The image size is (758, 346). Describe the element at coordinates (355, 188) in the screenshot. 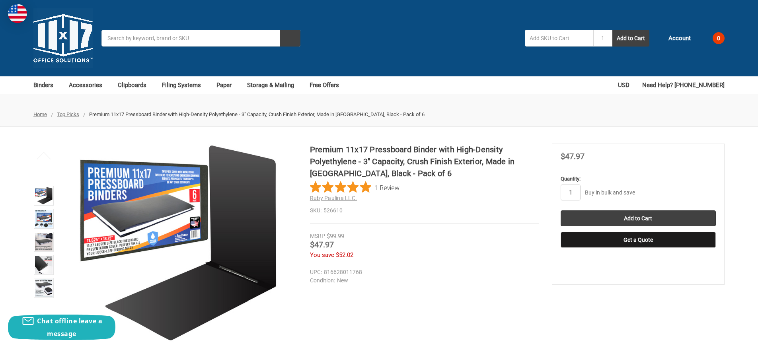

I see `button: Rated 5 out of 5 stars from 1 reviews. Jump to reviews.` at that location.